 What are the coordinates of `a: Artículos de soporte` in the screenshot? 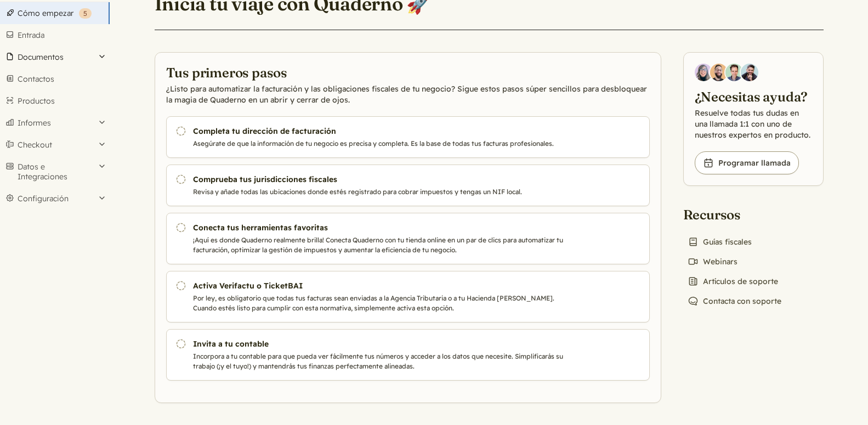 It's located at (733, 282).